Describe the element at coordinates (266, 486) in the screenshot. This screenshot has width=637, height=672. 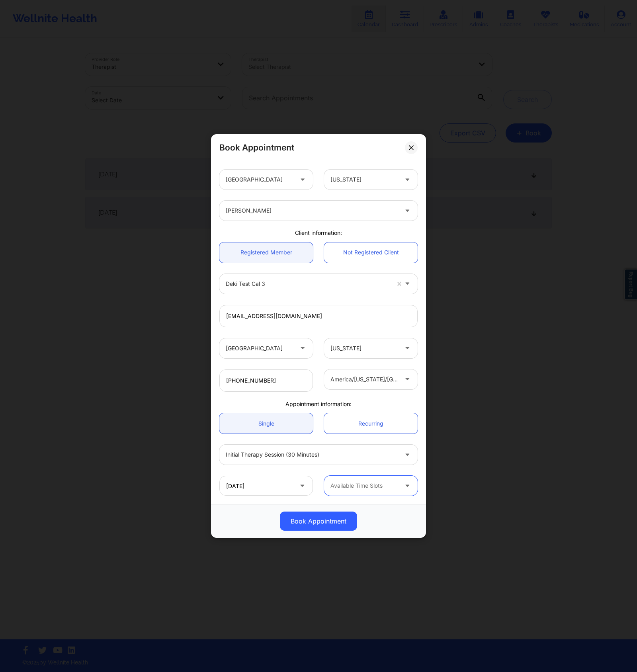
I see `input: MM/DD/YYYY` at that location.